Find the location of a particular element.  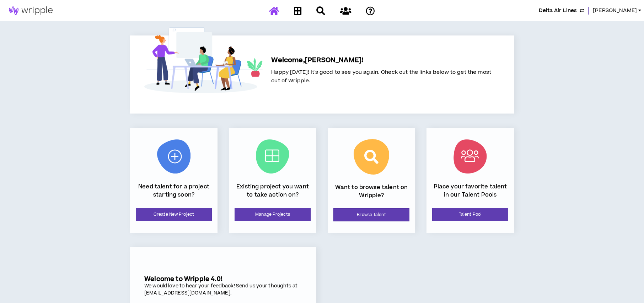

img: New Project is located at coordinates (174, 156).